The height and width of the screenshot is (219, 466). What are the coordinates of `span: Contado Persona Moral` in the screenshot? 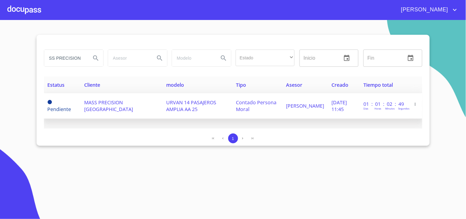 It's located at (256, 106).